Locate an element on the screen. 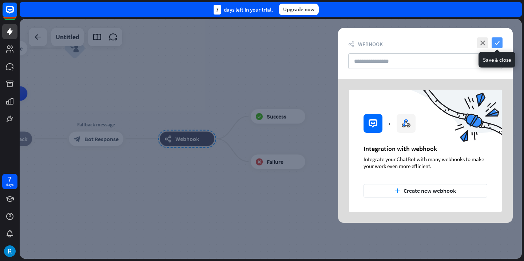 The width and height of the screenshot is (524, 261). a: 7 days is located at coordinates (10, 182).